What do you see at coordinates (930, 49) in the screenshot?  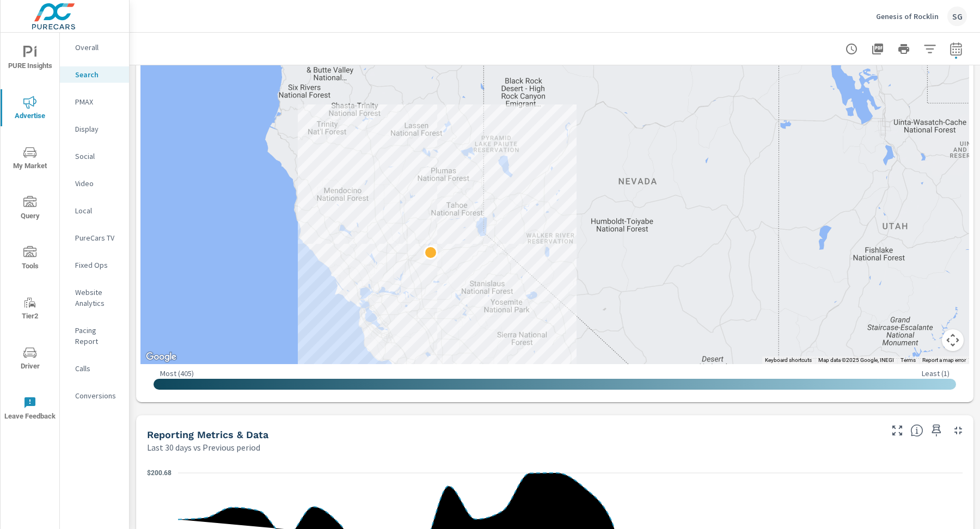 I see `button: Apply Filters` at bounding box center [930, 49].